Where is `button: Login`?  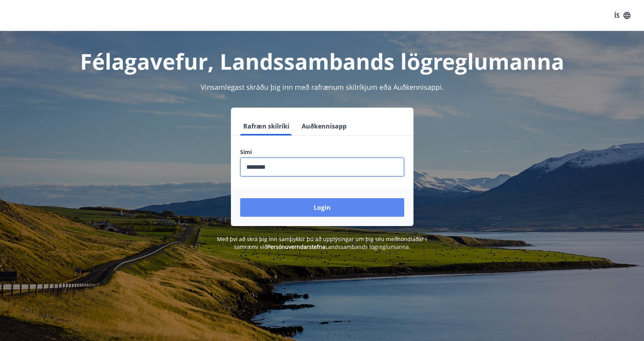 button: Login is located at coordinates (322, 208).